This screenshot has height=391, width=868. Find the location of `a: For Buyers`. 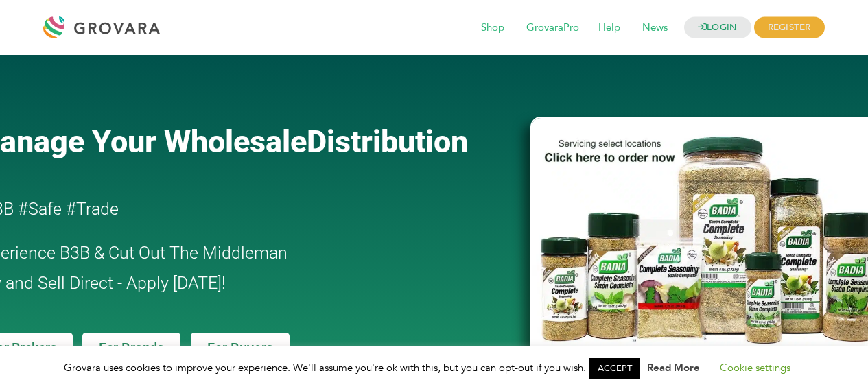

a: For Buyers is located at coordinates (240, 348).